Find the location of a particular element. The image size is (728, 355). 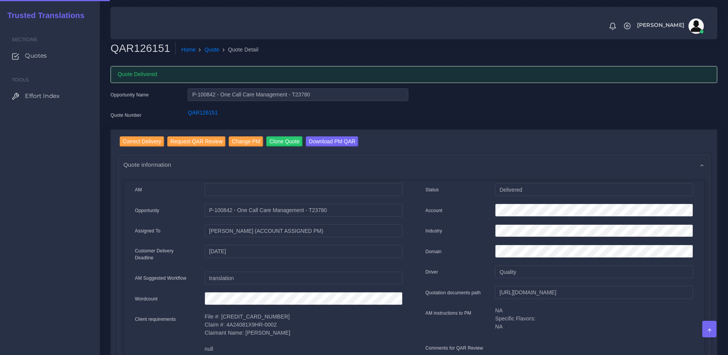

input: Correct Delivery is located at coordinates (142, 141).